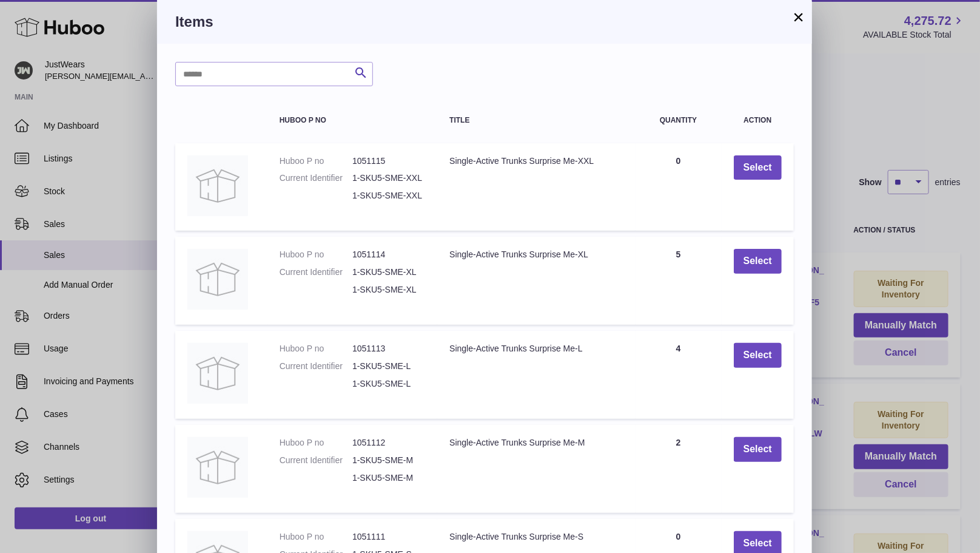 This screenshot has height=553, width=980. Describe the element at coordinates (218, 467) in the screenshot. I see `img: Single-Active Trunks Surprise Me-M` at that location.